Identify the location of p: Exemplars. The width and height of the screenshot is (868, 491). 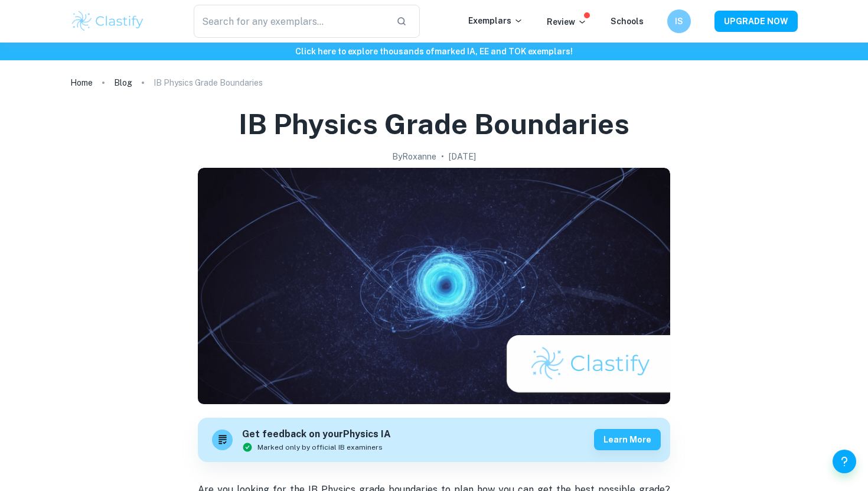
(495, 21).